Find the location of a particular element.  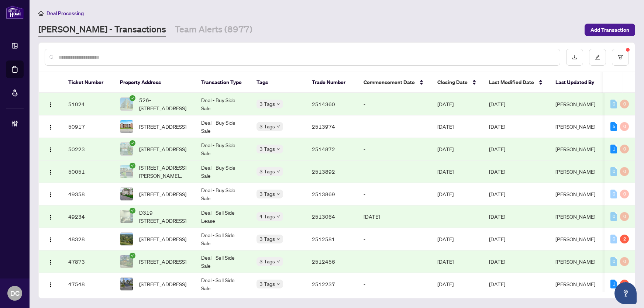

th: Commencement Date is located at coordinates (395, 82).